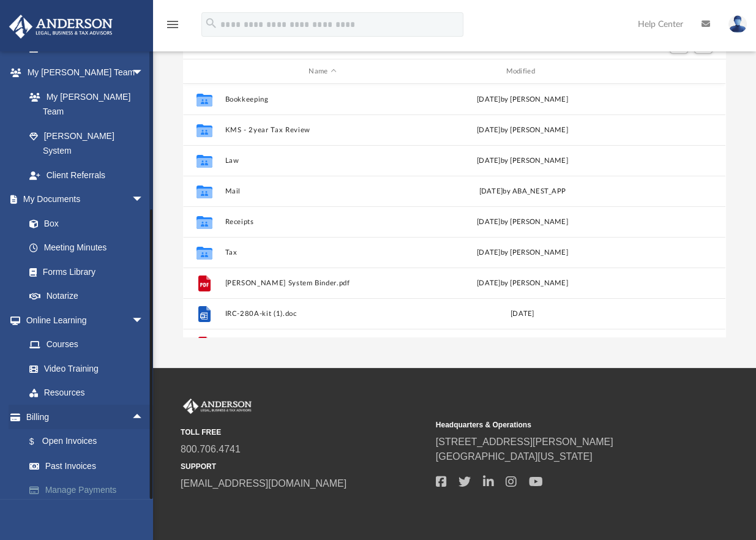 This screenshot has width=756, height=540. What do you see at coordinates (90, 442) in the screenshot?
I see `a: $Open Invoices` at bounding box center [90, 442].